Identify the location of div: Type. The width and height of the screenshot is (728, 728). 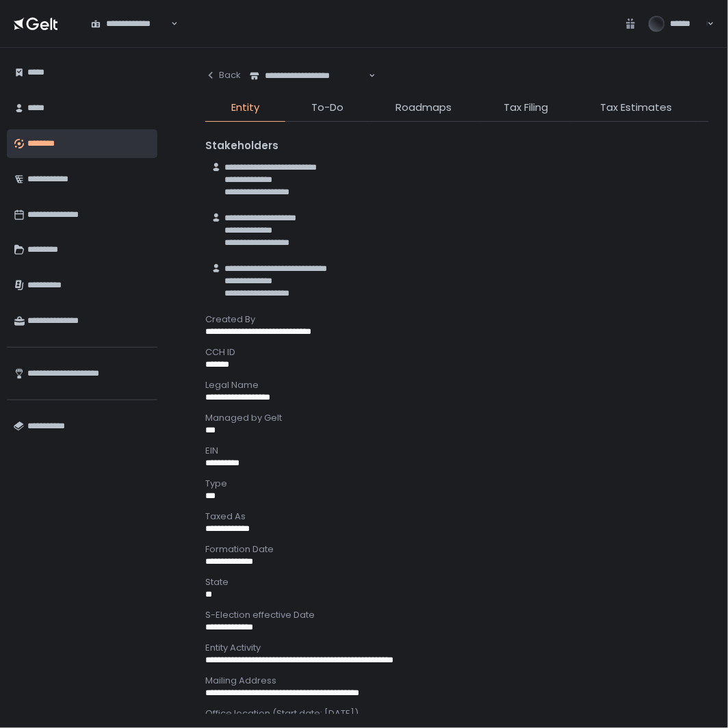
(457, 483).